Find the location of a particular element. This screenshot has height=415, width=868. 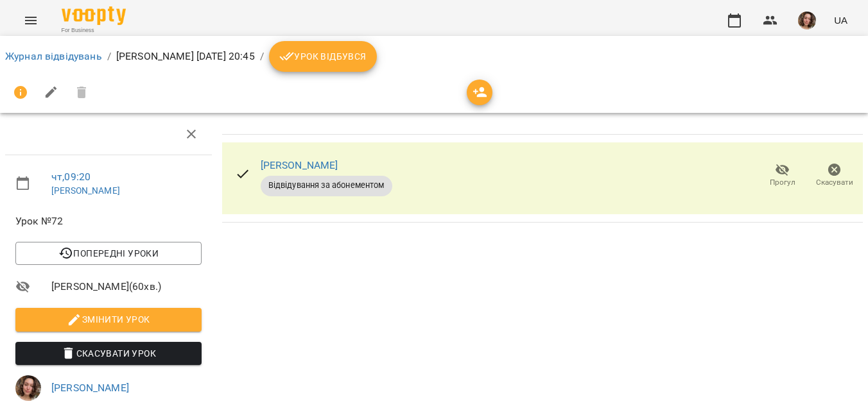

button: Попередні уроки is located at coordinates (108, 253).